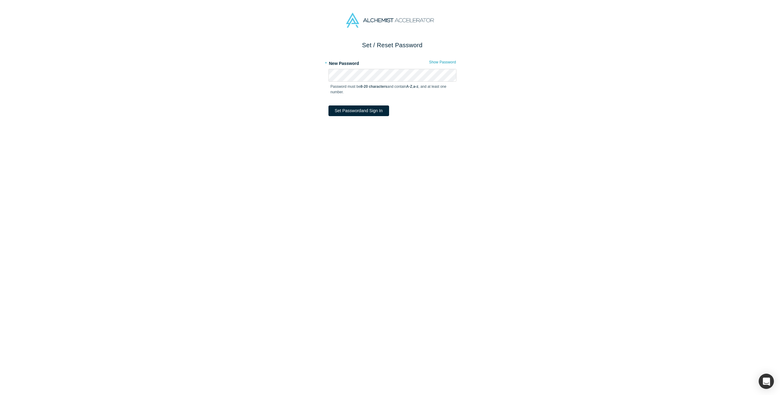 This screenshot has height=395, width=780. Describe the element at coordinates (392, 89) in the screenshot. I see `p: Password must be and contain , , and at least one number.` at that location.